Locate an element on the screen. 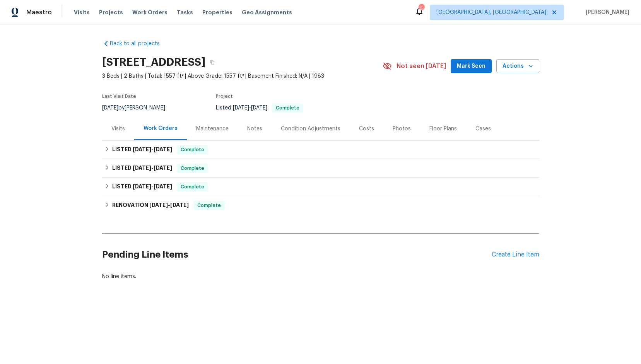  span: Last Visit Date is located at coordinates (119, 96).